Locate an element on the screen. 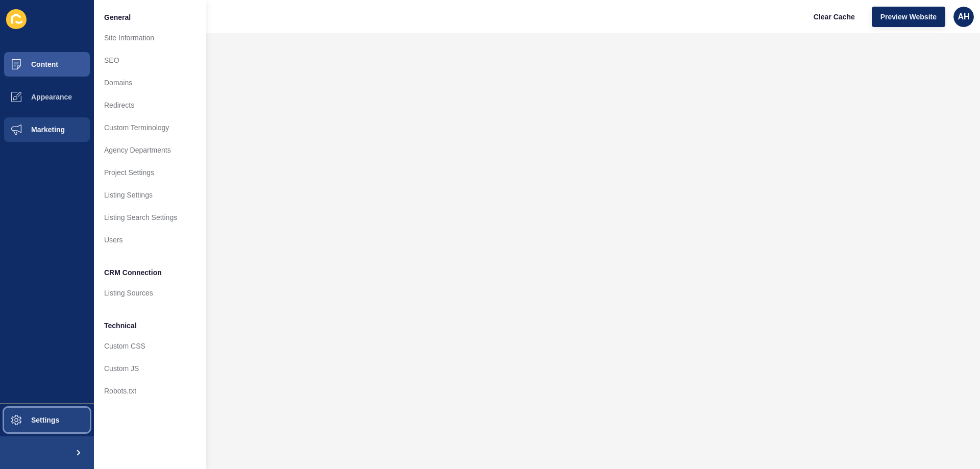 The image size is (980, 469). a: Listing Settings is located at coordinates (150, 195).